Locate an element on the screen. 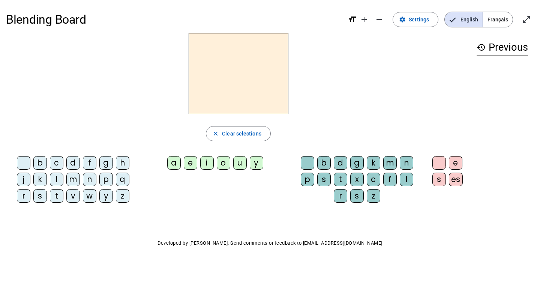  mat-icon: add is located at coordinates (364, 19).